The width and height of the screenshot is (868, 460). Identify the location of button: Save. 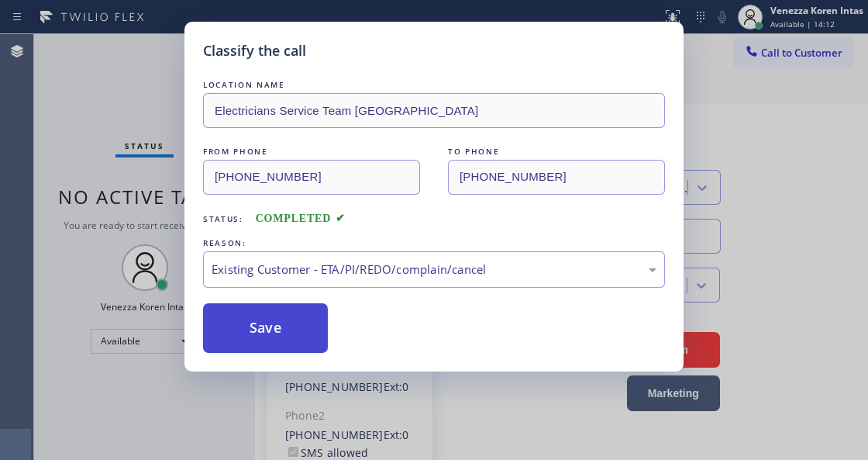
(265, 328).